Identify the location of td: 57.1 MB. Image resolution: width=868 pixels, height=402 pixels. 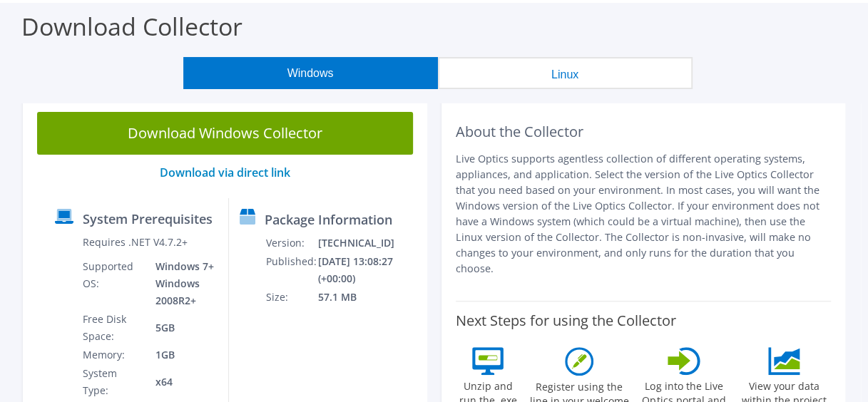
(369, 298).